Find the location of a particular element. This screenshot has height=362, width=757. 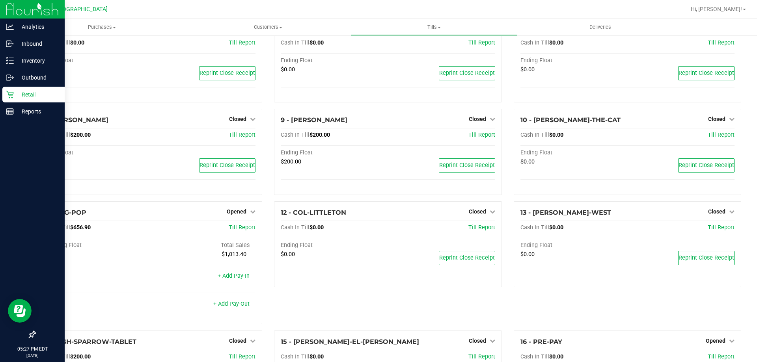

a: + Add Pay-In is located at coordinates (233, 276).